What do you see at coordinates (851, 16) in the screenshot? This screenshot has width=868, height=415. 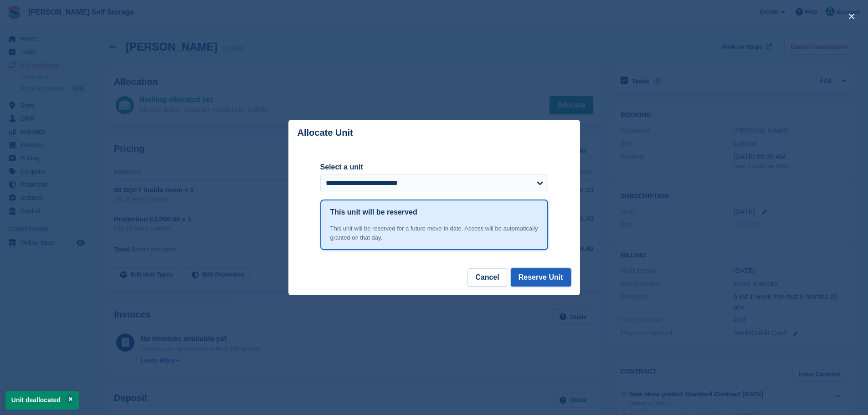 I see `button: close` at bounding box center [851, 16].